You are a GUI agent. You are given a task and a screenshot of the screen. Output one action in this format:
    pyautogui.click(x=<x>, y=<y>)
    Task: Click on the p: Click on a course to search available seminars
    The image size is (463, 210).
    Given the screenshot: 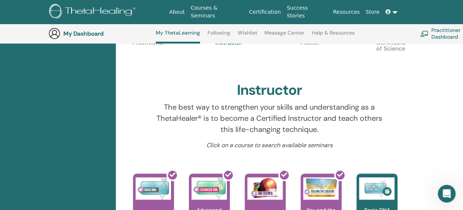 What is the action you would take?
    pyautogui.click(x=269, y=146)
    